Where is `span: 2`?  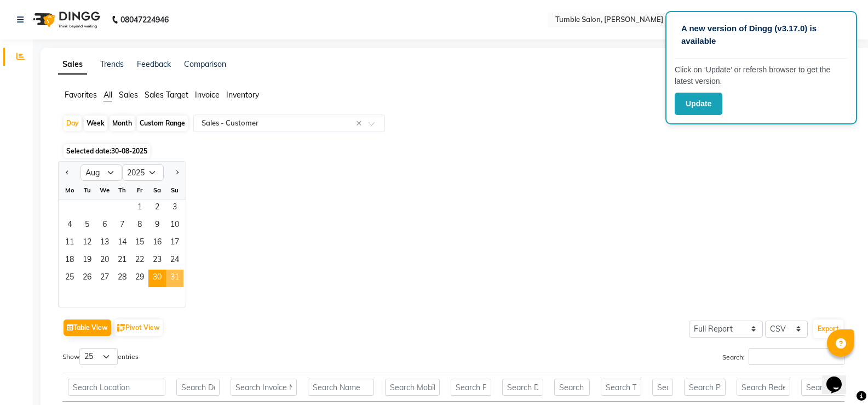 span: 2 is located at coordinates (157, 208).